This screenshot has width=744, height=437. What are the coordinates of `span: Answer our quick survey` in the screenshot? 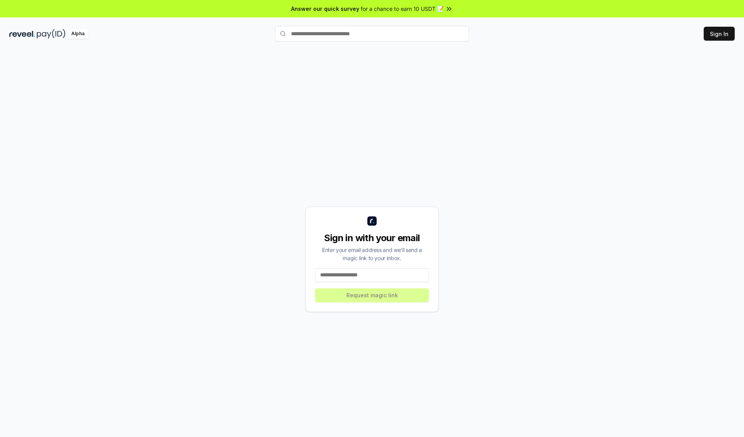 It's located at (325, 9).